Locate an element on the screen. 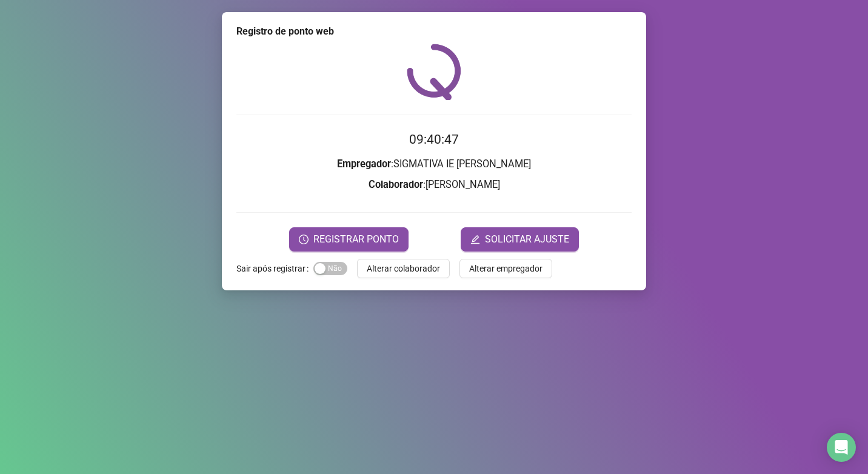 The image size is (868, 474). img: QRPoint is located at coordinates (434, 72).